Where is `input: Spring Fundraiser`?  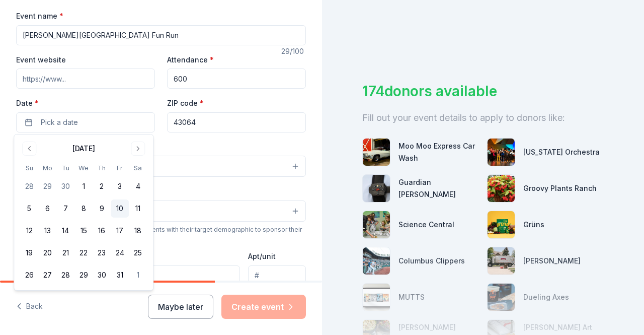 input: Spring Fundraiser is located at coordinates (161, 35).